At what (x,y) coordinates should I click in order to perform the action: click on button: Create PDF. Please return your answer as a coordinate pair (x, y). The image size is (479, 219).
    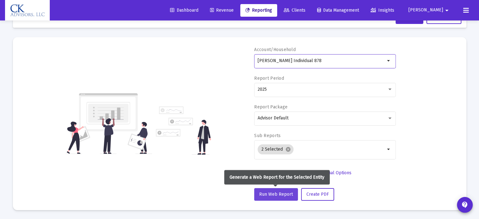
    Looking at the image, I should click on (317, 194).